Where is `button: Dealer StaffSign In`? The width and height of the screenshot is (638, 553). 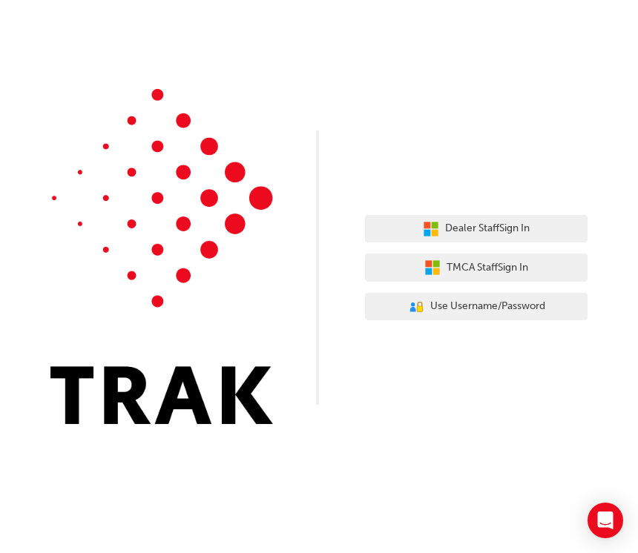 button: Dealer StaffSign In is located at coordinates (476, 229).